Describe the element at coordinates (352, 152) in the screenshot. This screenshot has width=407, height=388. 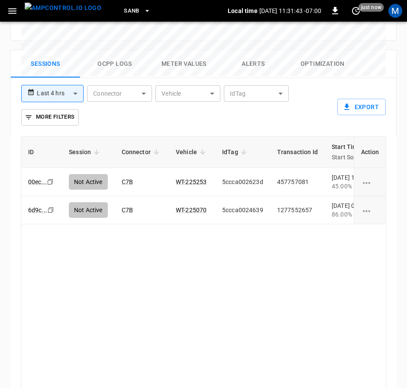
I see `span: Start TimeStart SoC` at that location.